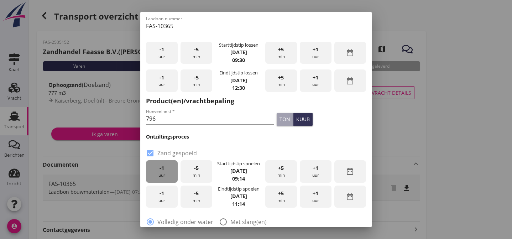 The width and height of the screenshot is (512, 239). Describe the element at coordinates (303, 119) in the screenshot. I see `div: kuub` at that location.